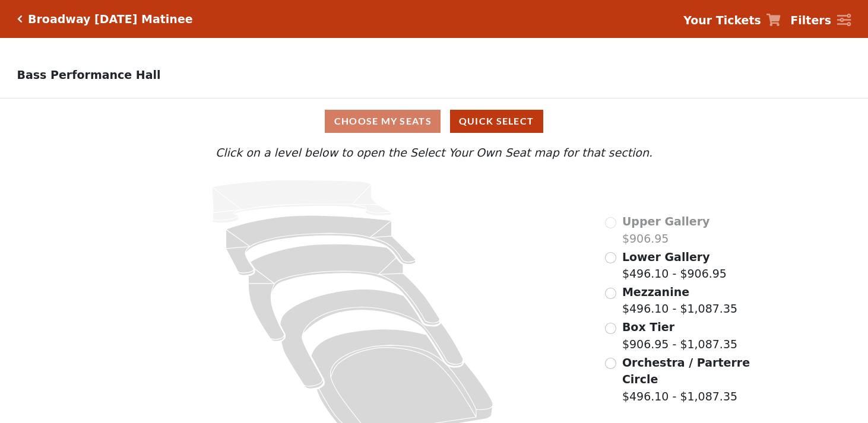 The width and height of the screenshot is (868, 423). What do you see at coordinates (666, 230) in the screenshot?
I see `label: $906.95` at bounding box center [666, 230].